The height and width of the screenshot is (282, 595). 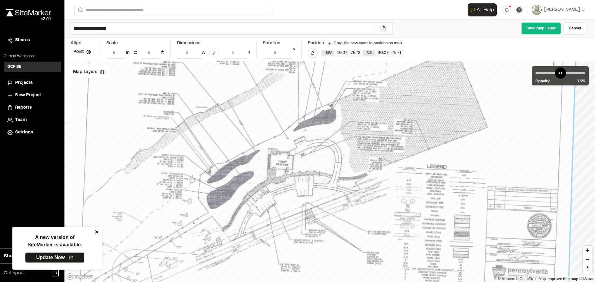 What do you see at coordinates (482, 10) in the screenshot?
I see `button: Open AI Assistant` at bounding box center [482, 10].